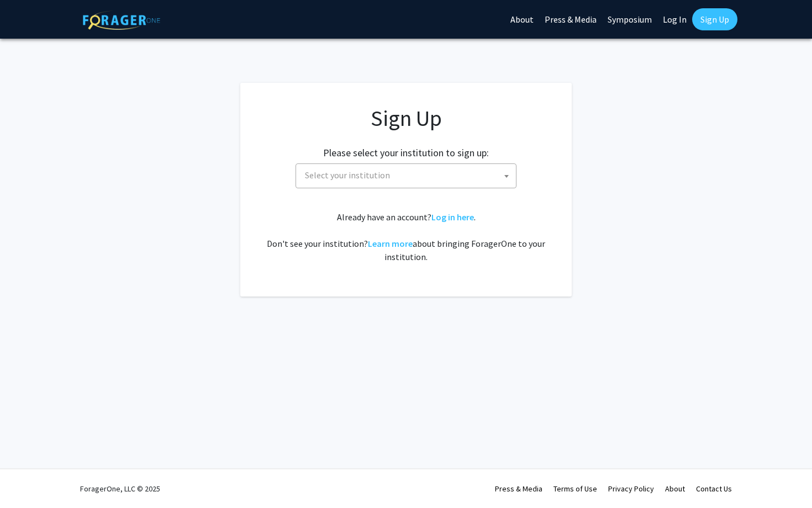 The image size is (812, 508). Describe the element at coordinates (406, 118) in the screenshot. I see `h1: Sign Up` at that location.